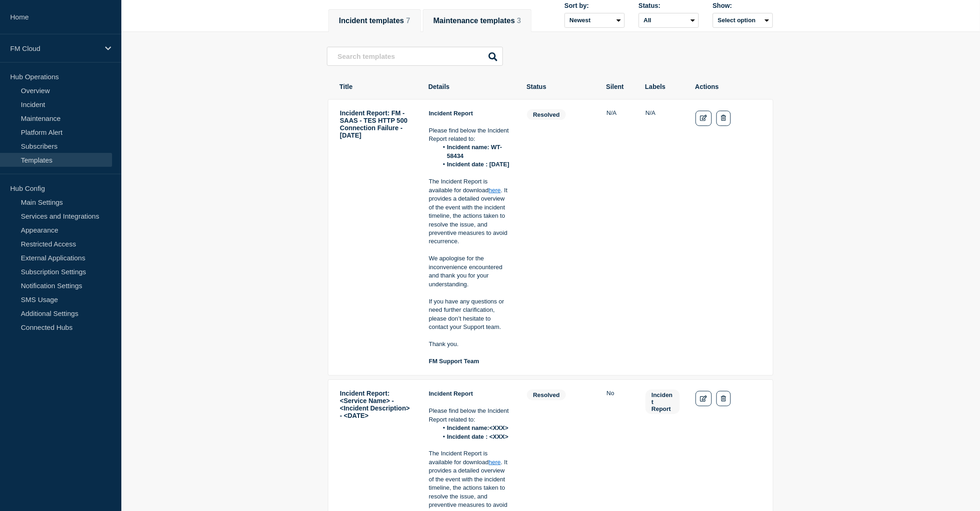 The width and height of the screenshot is (980, 511). Describe the element at coordinates (728, 87) in the screenshot. I see `th: Actions` at that location.